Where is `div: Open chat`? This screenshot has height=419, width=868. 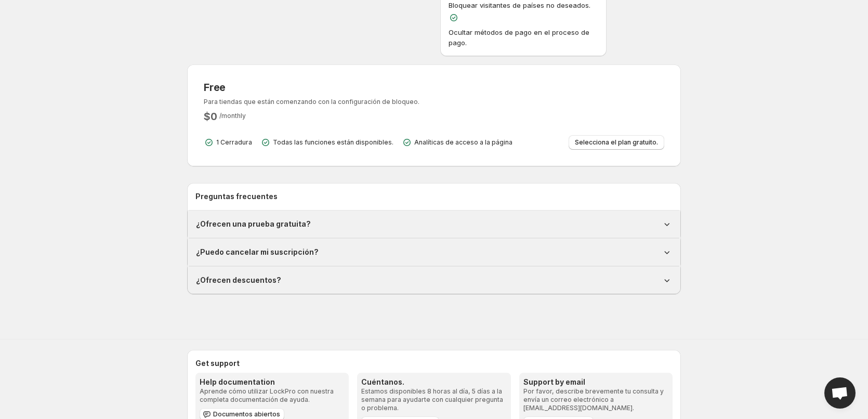 div: Open chat is located at coordinates (840, 393).